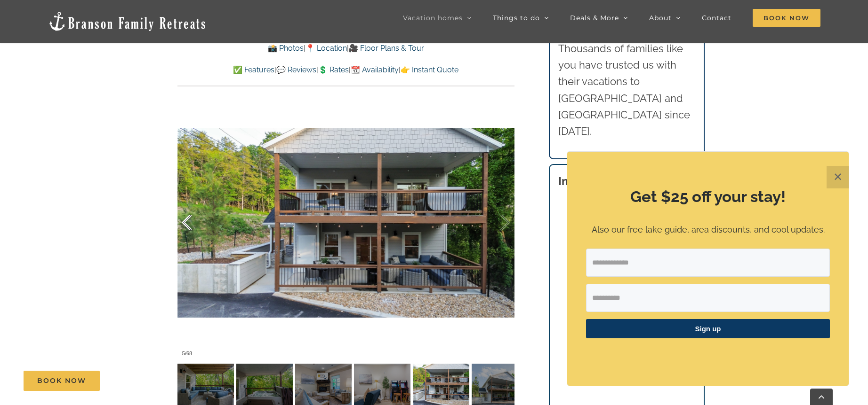  What do you see at coordinates (433, 18) in the screenshot?
I see `span: Vacation homes` at bounding box center [433, 18].